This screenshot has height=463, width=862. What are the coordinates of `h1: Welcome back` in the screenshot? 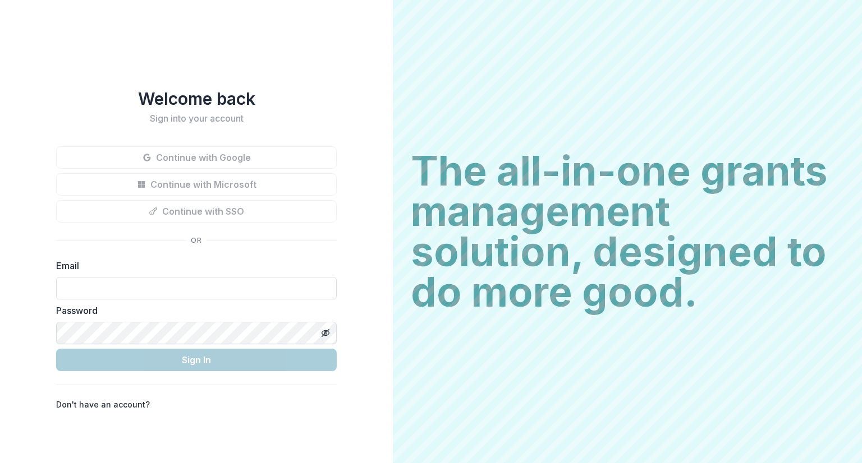 It's located at (196, 99).